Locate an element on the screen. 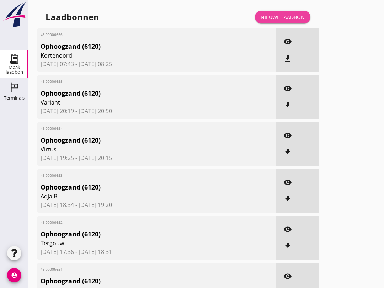 This screenshot has width=384, height=288. a: Nieuwe laadbon is located at coordinates (283, 17).